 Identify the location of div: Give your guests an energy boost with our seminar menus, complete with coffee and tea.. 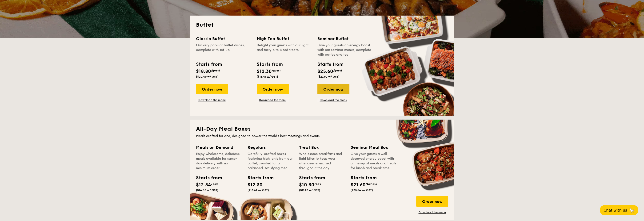
(345, 50).